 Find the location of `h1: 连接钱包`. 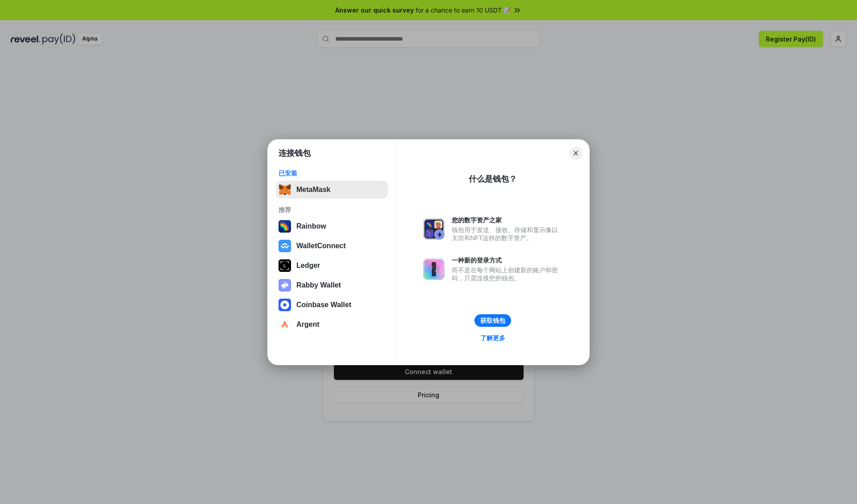

h1: 连接钱包 is located at coordinates (295, 153).